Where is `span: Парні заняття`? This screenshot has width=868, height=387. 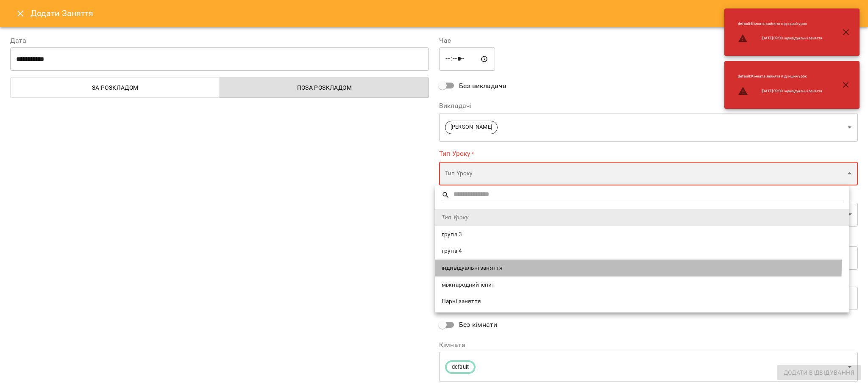
span: Парні заняття is located at coordinates (642, 302).